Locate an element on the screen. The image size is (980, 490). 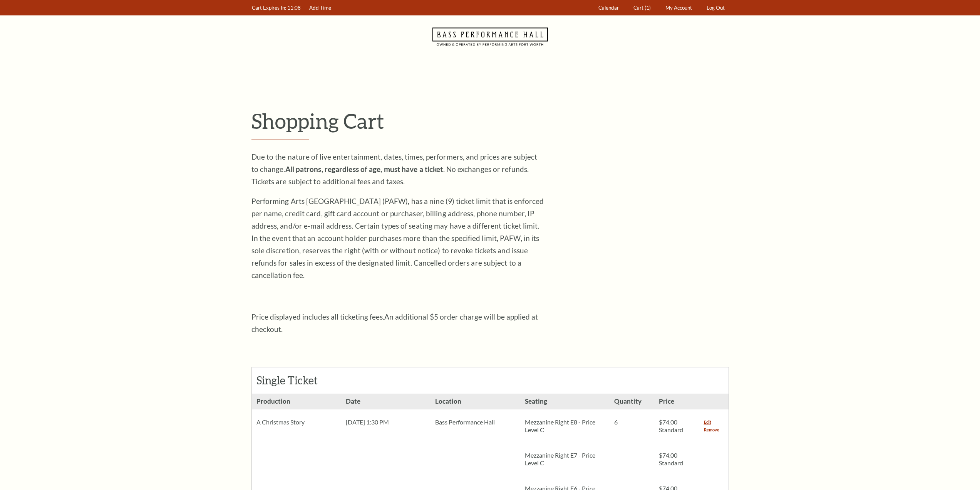
span: Cart Expires In: is located at coordinates (269, 8).